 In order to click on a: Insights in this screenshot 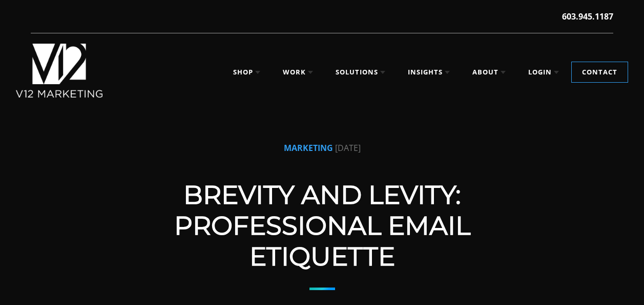, I will do `click(429, 72)`.